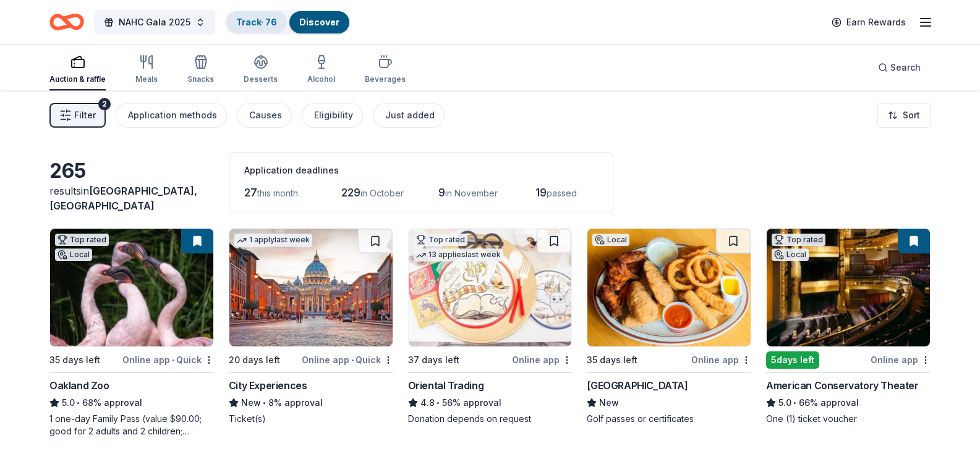  I want to click on button: NAHC Gala 2025, so click(154, 22).